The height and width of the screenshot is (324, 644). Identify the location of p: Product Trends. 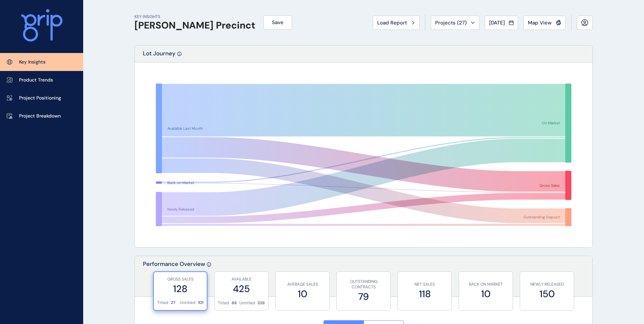
(36, 80).